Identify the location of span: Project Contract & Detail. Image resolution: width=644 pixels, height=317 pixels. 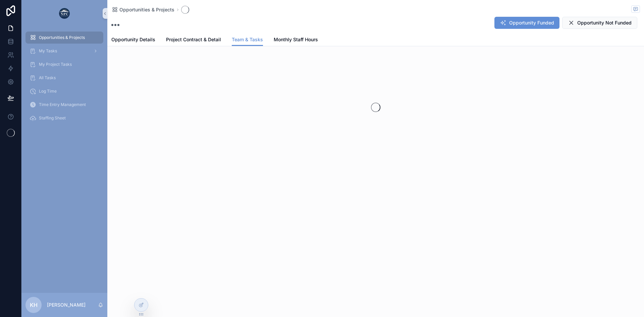
(194, 39).